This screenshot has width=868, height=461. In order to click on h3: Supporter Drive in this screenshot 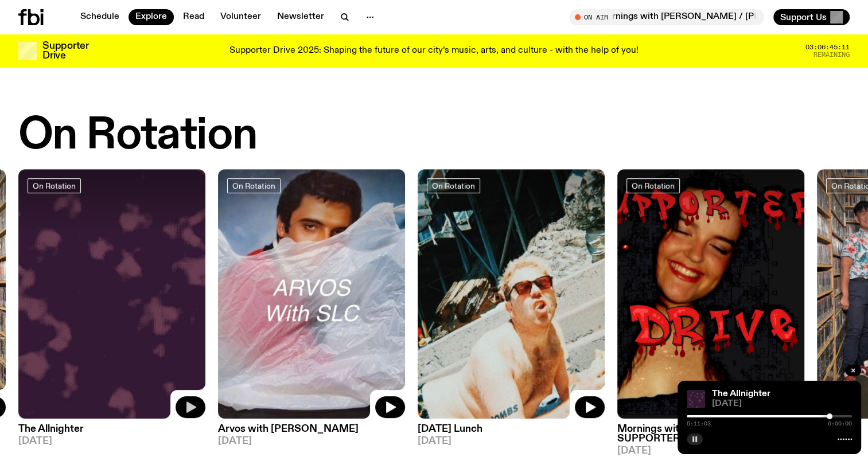, I will do `click(66, 51)`.